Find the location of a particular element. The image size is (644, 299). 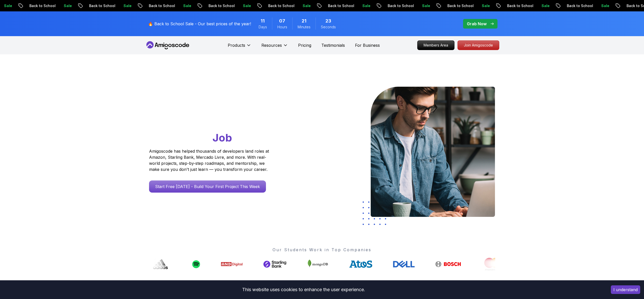

span: 21 Minutes is located at coordinates (304, 21).